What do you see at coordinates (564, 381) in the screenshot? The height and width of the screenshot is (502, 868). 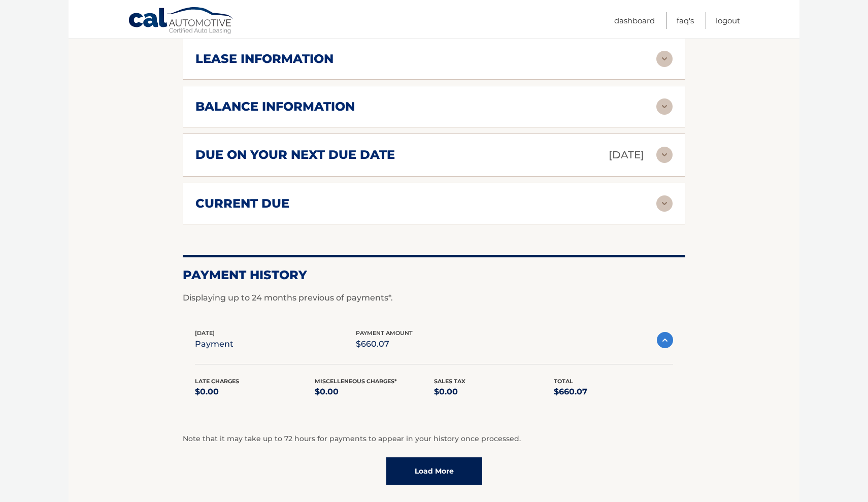 I see `span: Total` at bounding box center [564, 381].